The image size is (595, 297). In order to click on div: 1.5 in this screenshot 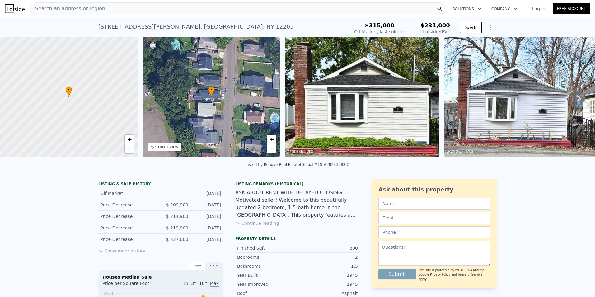, I will do `click(328, 266)`.